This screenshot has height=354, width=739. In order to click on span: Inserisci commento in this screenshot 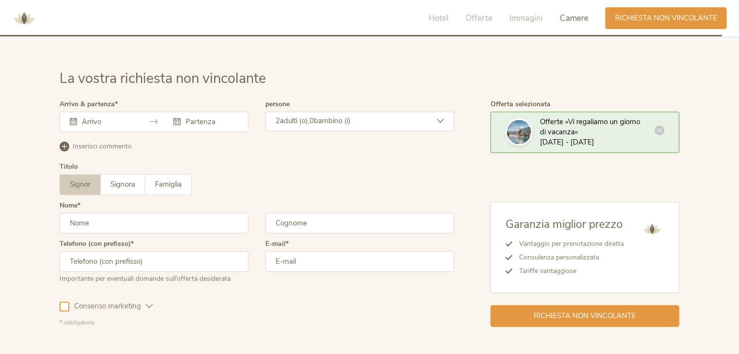, I will do `click(102, 146)`.